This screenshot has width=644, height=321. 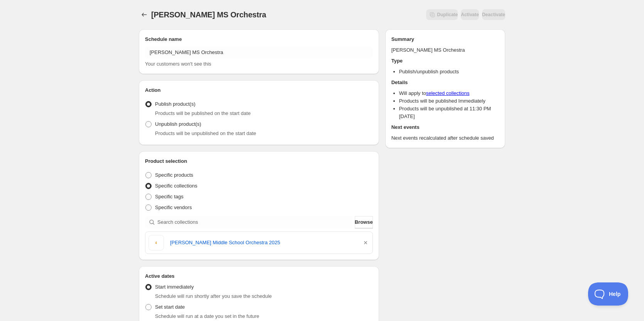 What do you see at coordinates (144, 15) in the screenshot?
I see `button: Schedules` at bounding box center [144, 15].